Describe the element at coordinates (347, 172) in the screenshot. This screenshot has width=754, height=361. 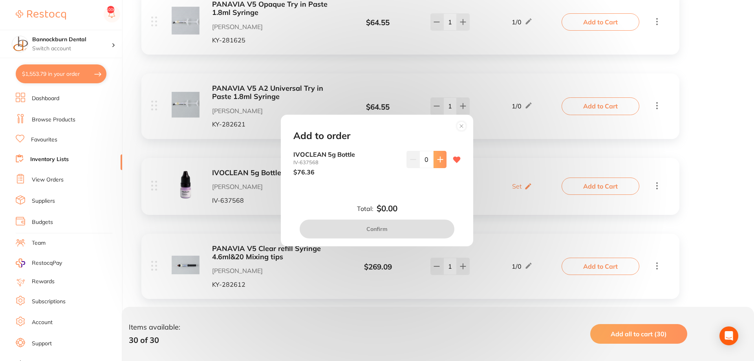
I see `p: $76.36` at that location.